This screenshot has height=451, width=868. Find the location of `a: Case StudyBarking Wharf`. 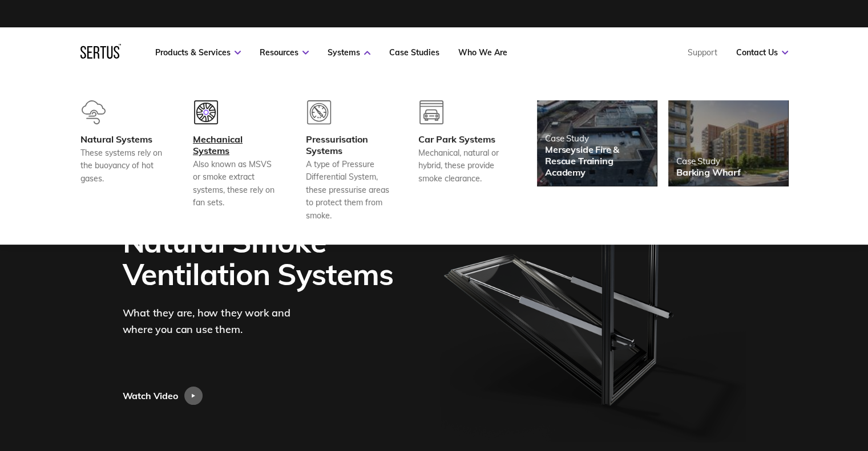

a: Case StudyBarking Wharf is located at coordinates (728, 143).